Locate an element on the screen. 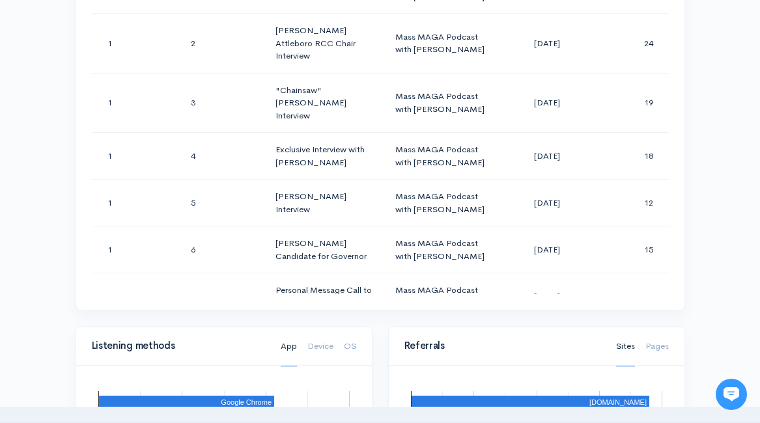 The height and width of the screenshot is (423, 760). text: Google Chrome is located at coordinates (246, 402).